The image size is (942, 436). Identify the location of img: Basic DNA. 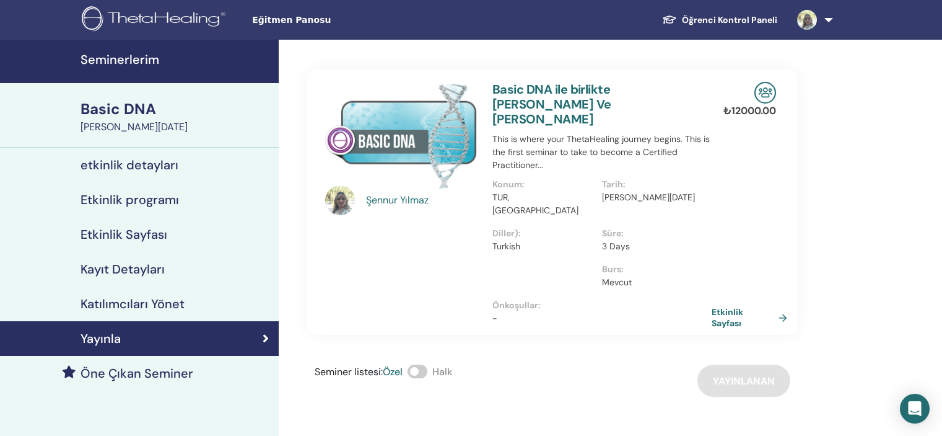
(402, 135).